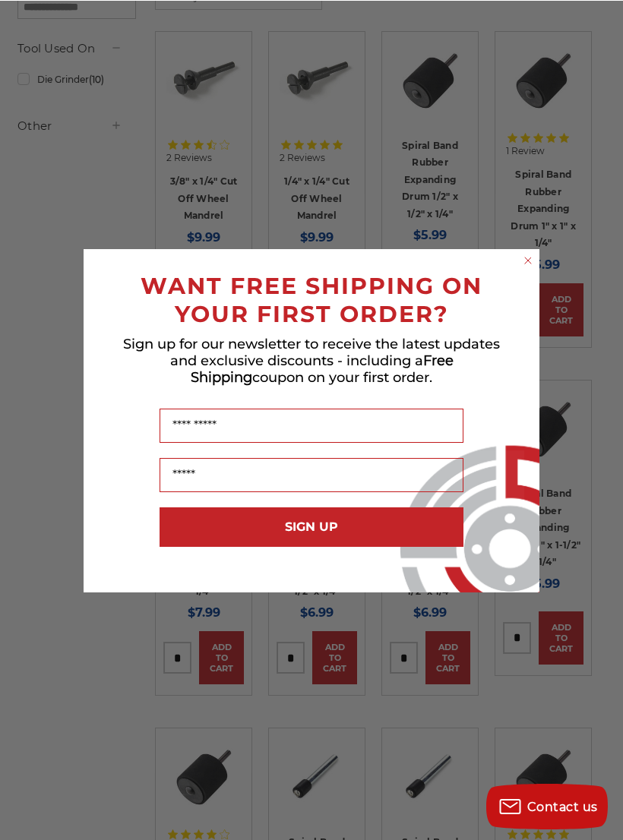 Image resolution: width=623 pixels, height=840 pixels. Describe the element at coordinates (311, 474) in the screenshot. I see `input: Email` at that location.